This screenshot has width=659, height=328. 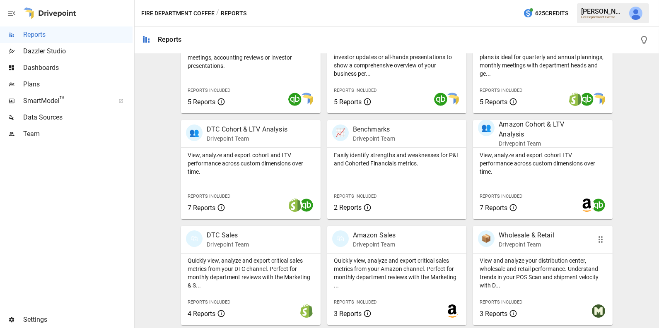 I want to click on p: Showing your firm's performance compared to plans is ideal for quarterly and annual plannings, mo..., so click(x=543, y=61).